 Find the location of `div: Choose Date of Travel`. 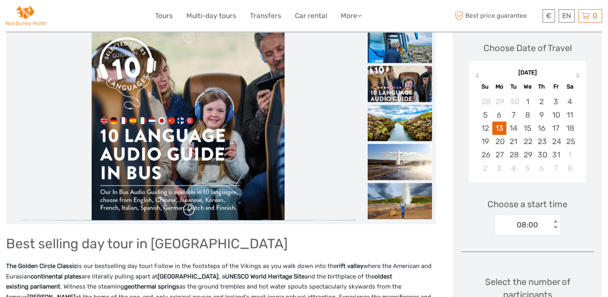

div: Choose Date of Travel is located at coordinates (528, 48).